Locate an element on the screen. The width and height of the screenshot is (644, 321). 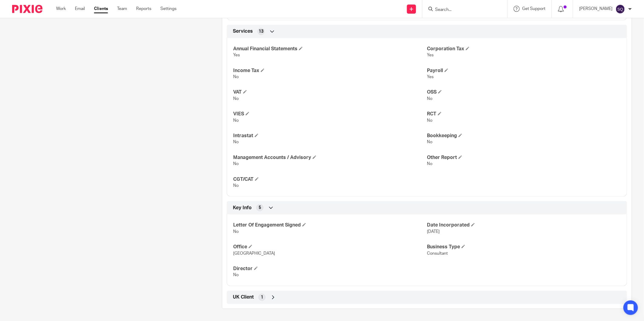
a: Clients is located at coordinates (101, 9).